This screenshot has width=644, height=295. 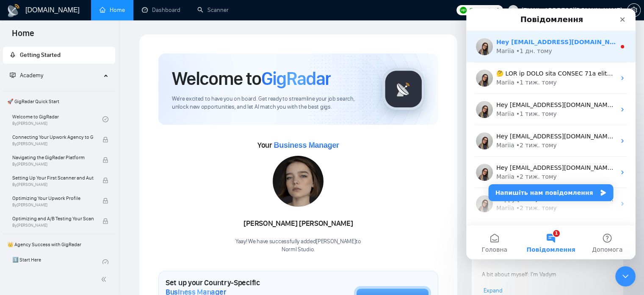 What do you see at coordinates (403, 89) in the screenshot?
I see `img: gigradar-logo.png` at bounding box center [403, 89].